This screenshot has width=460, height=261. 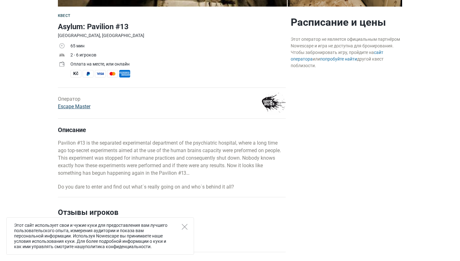 What do you see at coordinates (74, 103) in the screenshot?
I see `div: Оператор` at bounding box center [74, 103].